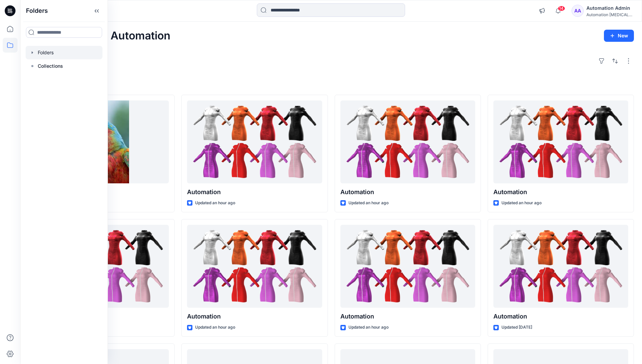 The width and height of the screenshot is (642, 364). What do you see at coordinates (619, 36) in the screenshot?
I see `button: New` at bounding box center [619, 36].